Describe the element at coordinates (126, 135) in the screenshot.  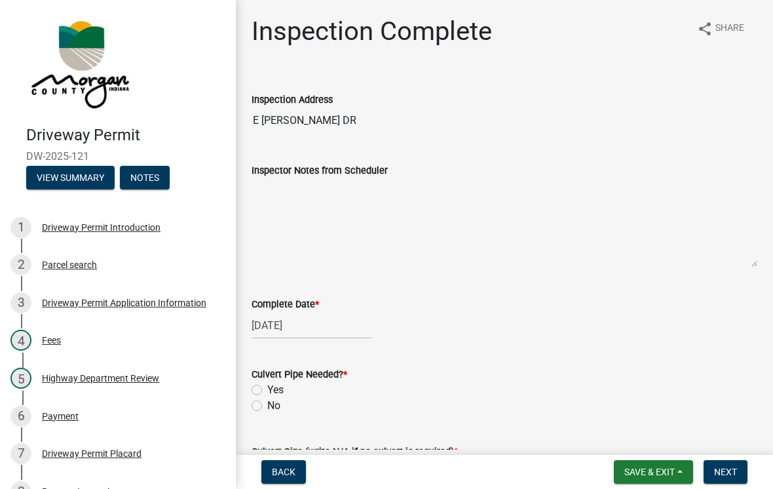
I see `h4: Driveway Permit` at that location.